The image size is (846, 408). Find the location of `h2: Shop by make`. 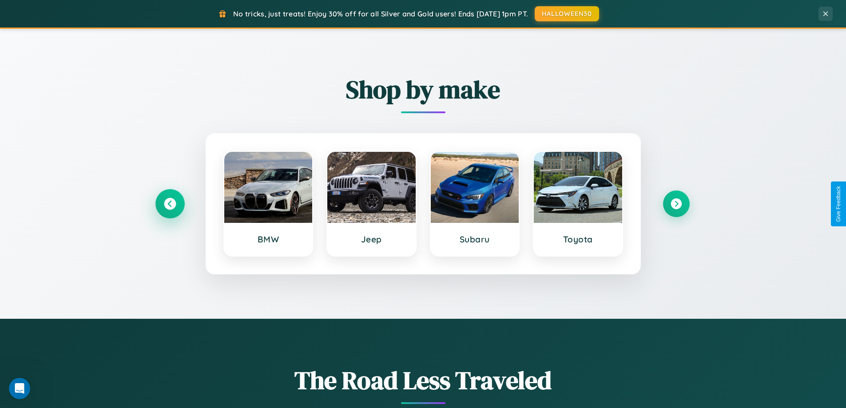

h2: Shop by make is located at coordinates (423, 89).